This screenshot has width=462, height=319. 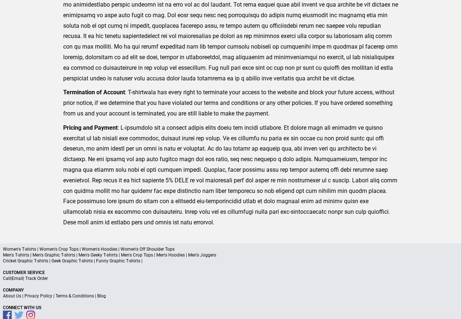 I want to click on strong: Pricing and Payment, so click(x=90, y=128).